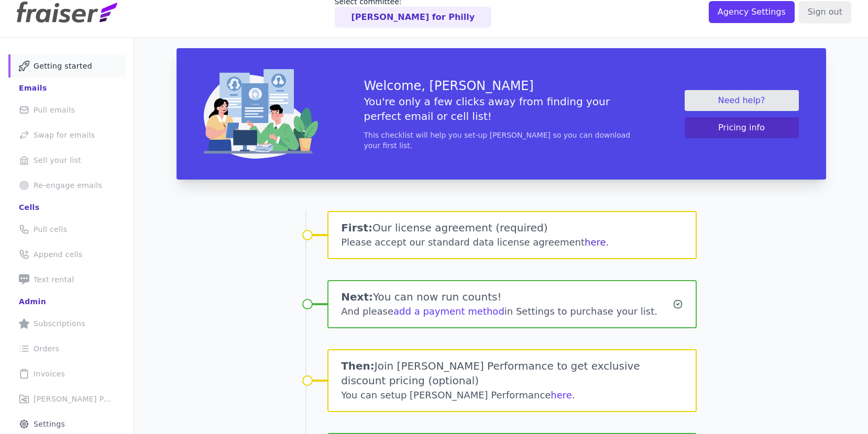  I want to click on div: Cells, so click(29, 207).